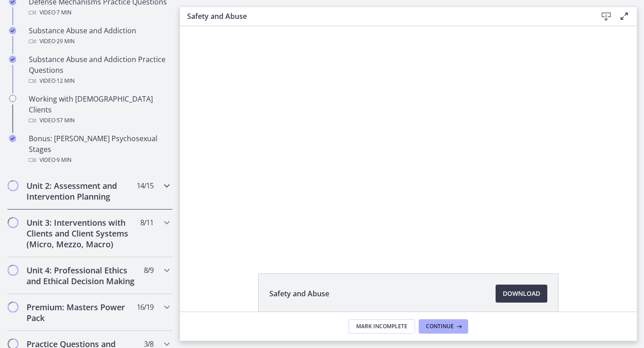 The height and width of the screenshot is (348, 644). What do you see at coordinates (82, 233) in the screenshot?
I see `h2: Unit 3: Interventions with Clients and Client Systems (Micro, Mezzo, Macro)` at bounding box center [82, 233].